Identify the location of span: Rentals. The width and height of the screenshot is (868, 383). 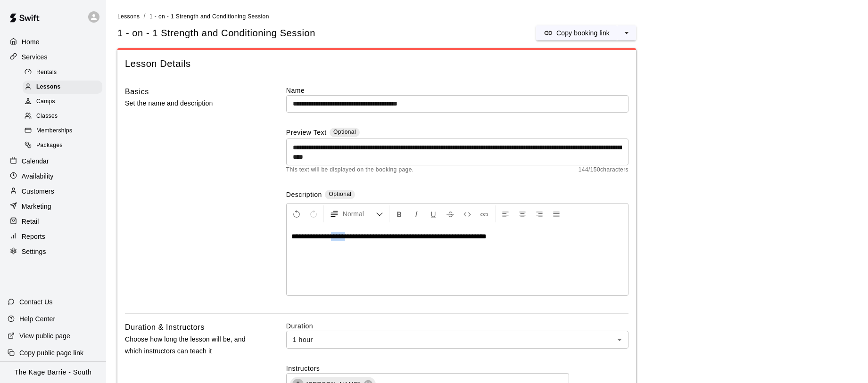
(47, 72).